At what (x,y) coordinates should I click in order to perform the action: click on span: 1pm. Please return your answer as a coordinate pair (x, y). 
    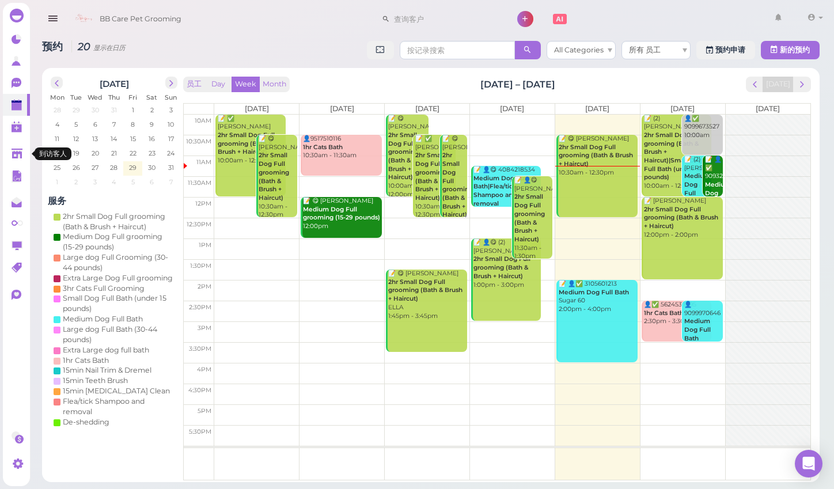
    Looking at the image, I should click on (205, 245).